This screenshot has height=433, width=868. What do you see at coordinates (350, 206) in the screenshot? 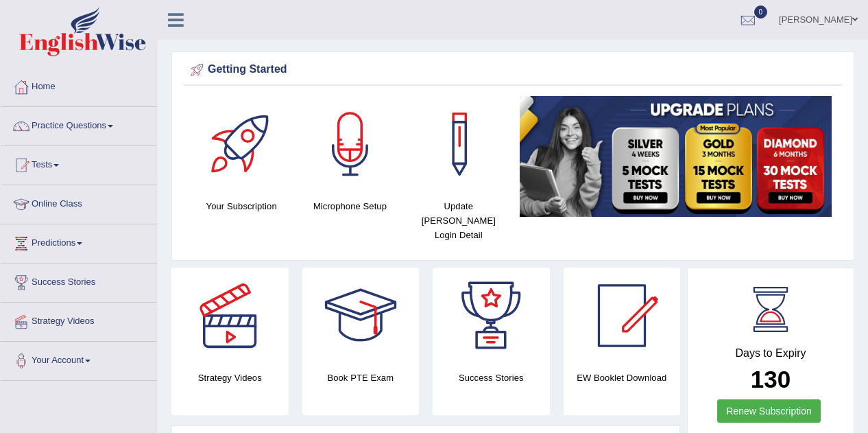
I see `h4: Microphone Setup` at bounding box center [350, 206].